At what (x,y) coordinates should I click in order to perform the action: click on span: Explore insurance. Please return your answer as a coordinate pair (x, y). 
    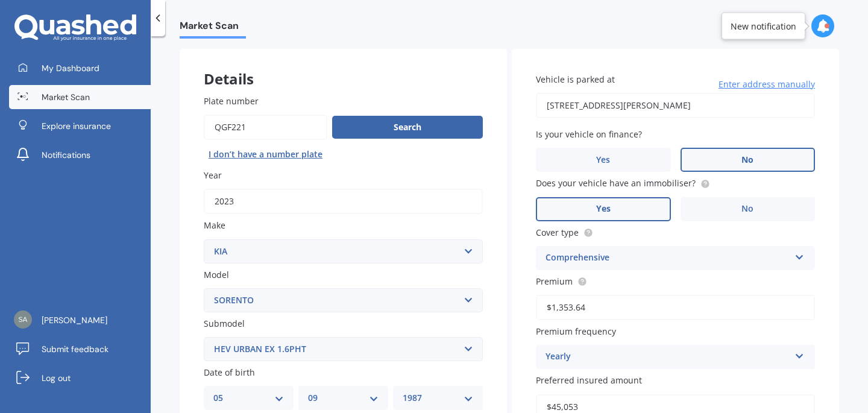
    Looking at the image, I should click on (76, 126).